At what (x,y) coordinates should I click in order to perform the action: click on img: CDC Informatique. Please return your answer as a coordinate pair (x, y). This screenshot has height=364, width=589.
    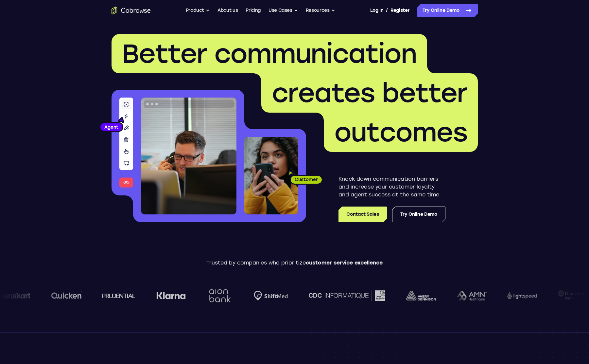
    Looking at the image, I should click on (347, 295).